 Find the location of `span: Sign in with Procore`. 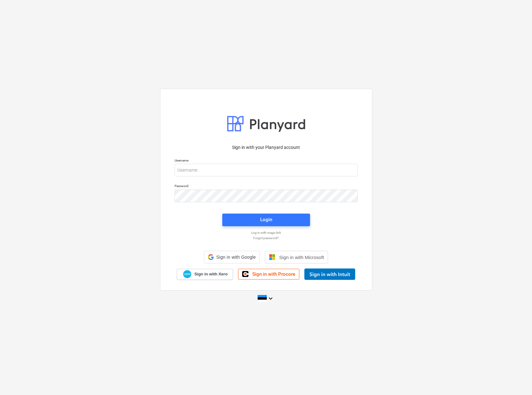

span: Sign in with Procore is located at coordinates (274, 274).